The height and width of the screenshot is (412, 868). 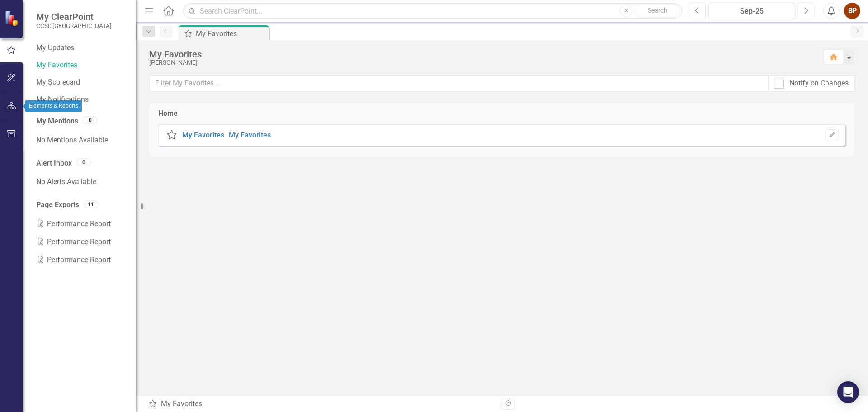 I want to click on div: BP, so click(x=852, y=11).